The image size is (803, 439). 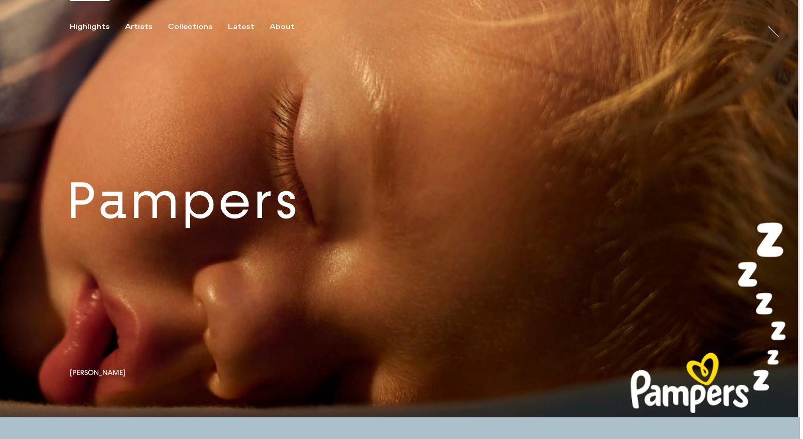 I want to click on div: Latest, so click(x=241, y=27).